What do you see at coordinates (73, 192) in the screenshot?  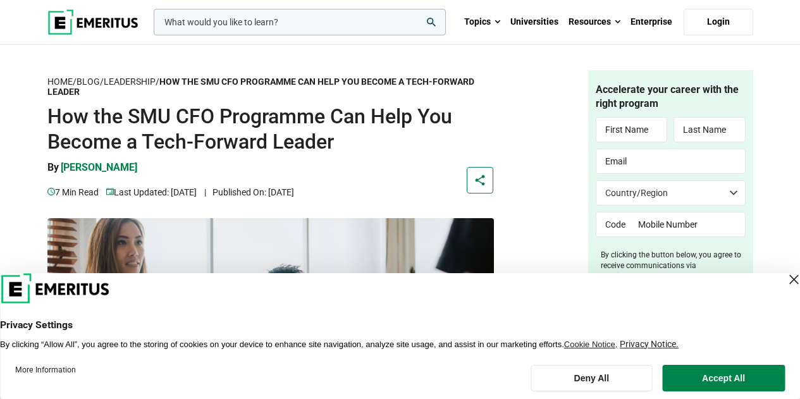 I see `p: 7 min read` at bounding box center [73, 192].